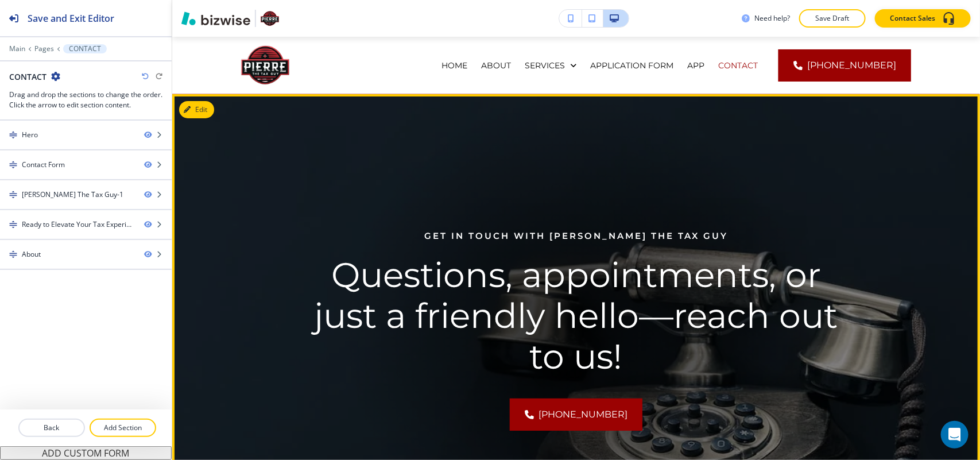  Describe the element at coordinates (85, 100) in the screenshot. I see `h3: Drag and drop the sections to change the order. Click the arrow to edit section content.` at that location.